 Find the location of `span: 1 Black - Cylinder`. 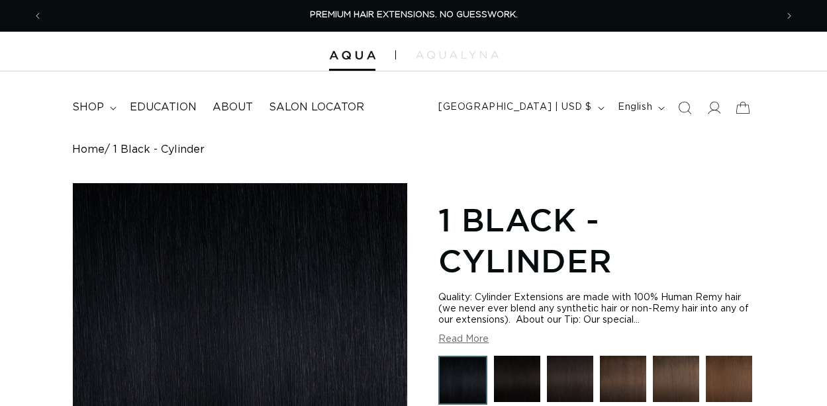

span: 1 Black - Cylinder is located at coordinates (159, 150).